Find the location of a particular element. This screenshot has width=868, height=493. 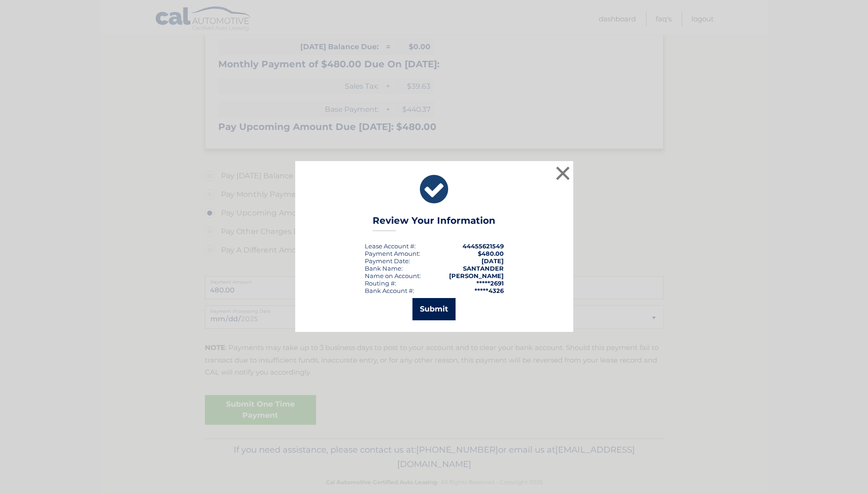

div: Payment Amount: is located at coordinates (393, 253).